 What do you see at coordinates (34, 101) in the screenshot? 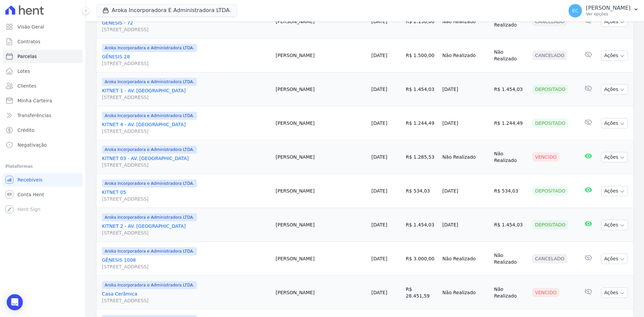
I see `span: Minha Carteira` at bounding box center [34, 101].